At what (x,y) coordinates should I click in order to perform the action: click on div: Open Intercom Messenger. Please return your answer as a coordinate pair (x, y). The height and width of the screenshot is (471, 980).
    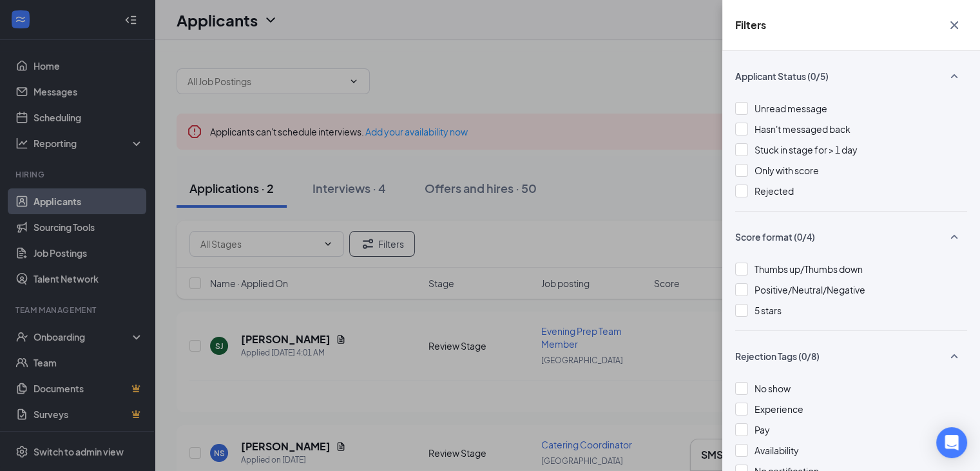
    Looking at the image, I should click on (951, 442).